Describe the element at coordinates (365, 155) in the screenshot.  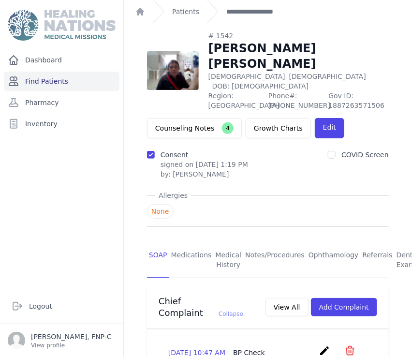
I see `label: COVID Screen` at that location.